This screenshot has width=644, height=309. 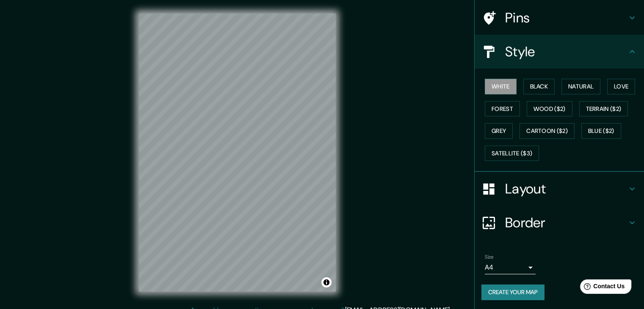 I want to click on label: Size, so click(x=490, y=257).